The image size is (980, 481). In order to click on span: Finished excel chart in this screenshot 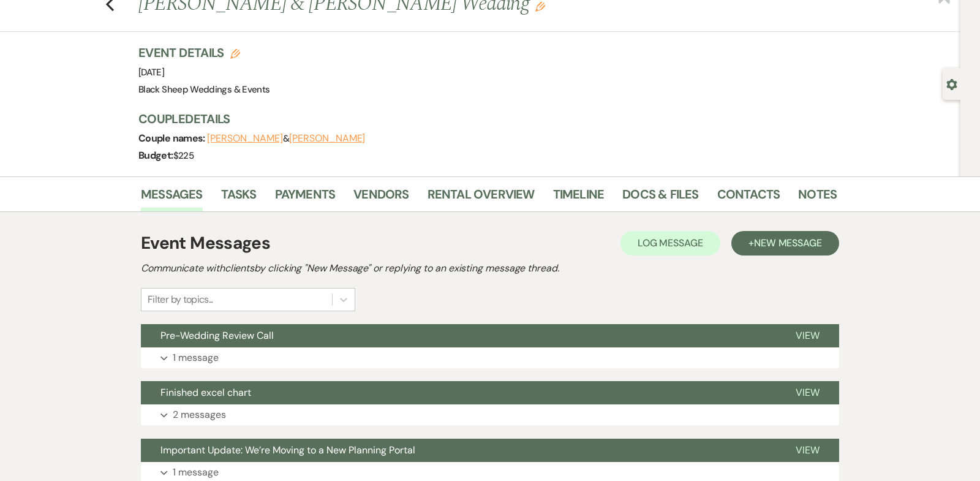, I will do `click(206, 392)`.